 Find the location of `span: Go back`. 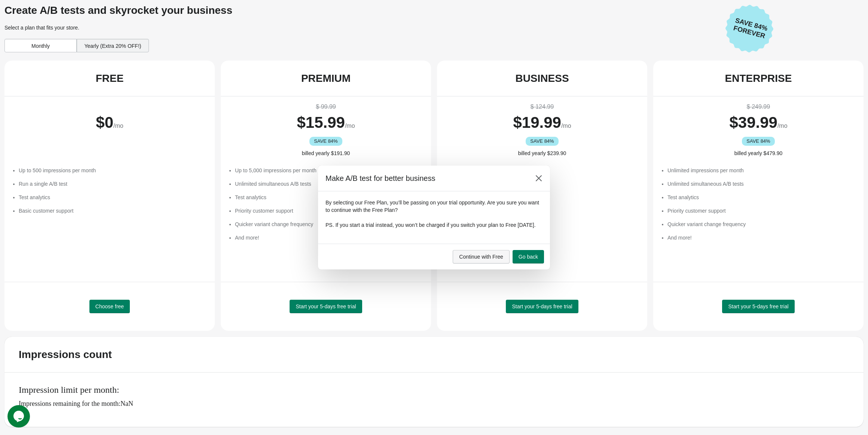

span: Go back is located at coordinates (528, 257).